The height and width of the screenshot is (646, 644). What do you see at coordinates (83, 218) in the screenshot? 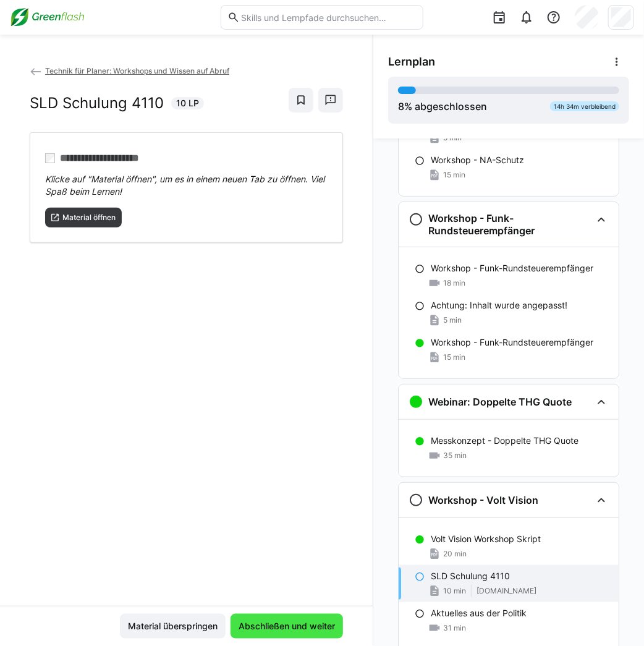
I see `button: Material öffnen` at bounding box center [83, 218].